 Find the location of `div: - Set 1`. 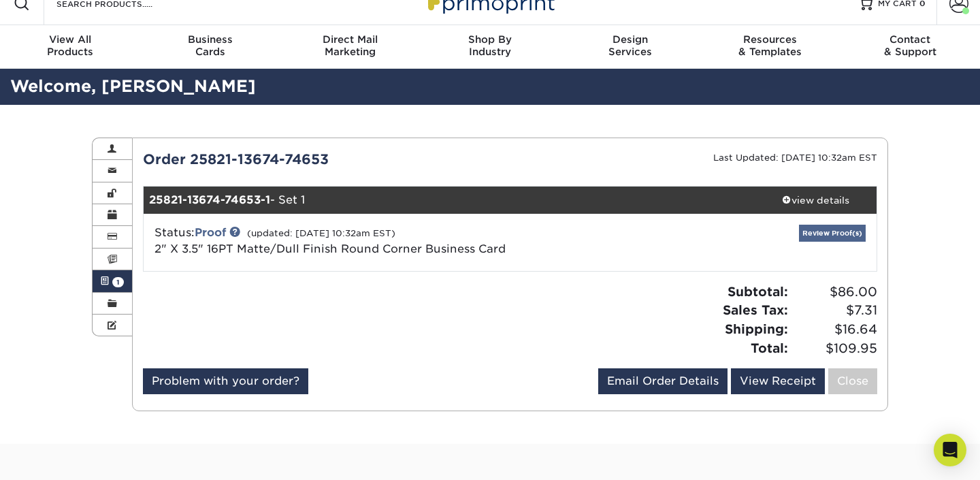

div: - Set 1 is located at coordinates (450, 200).